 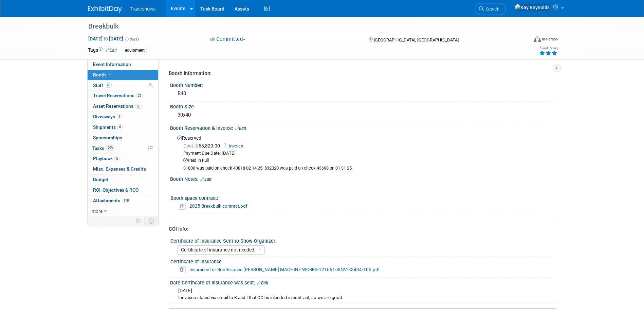 What do you see at coordinates (97, 211) in the screenshot?
I see `span: more` at bounding box center [97, 211].